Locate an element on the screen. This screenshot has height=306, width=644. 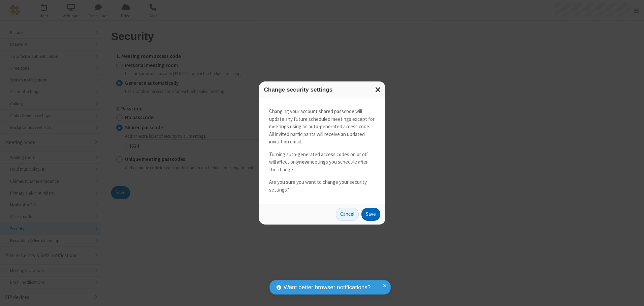
span: Want better browser notifications? is located at coordinates (327, 288).